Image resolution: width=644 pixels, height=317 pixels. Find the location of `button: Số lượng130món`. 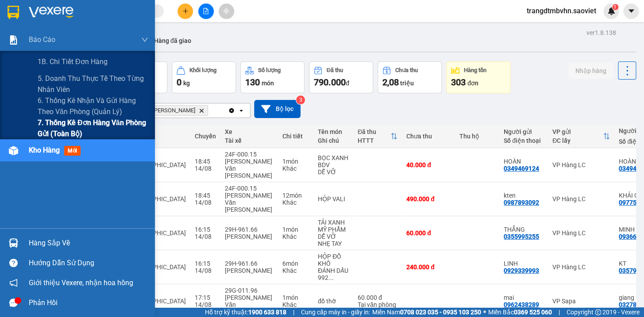

button: Số lượng130món is located at coordinates (272, 77).